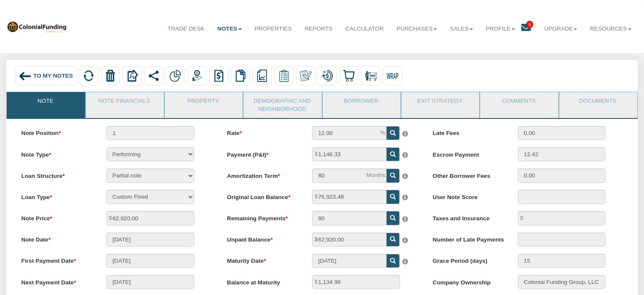 Image resolution: width=644 pixels, height=295 pixels. I want to click on label: Escrow Payment, so click(468, 153).